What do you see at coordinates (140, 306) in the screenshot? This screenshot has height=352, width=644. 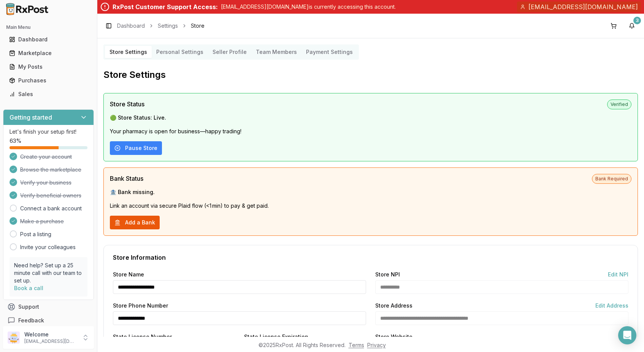 I see `label: Store Phone Number` at bounding box center [140, 306].